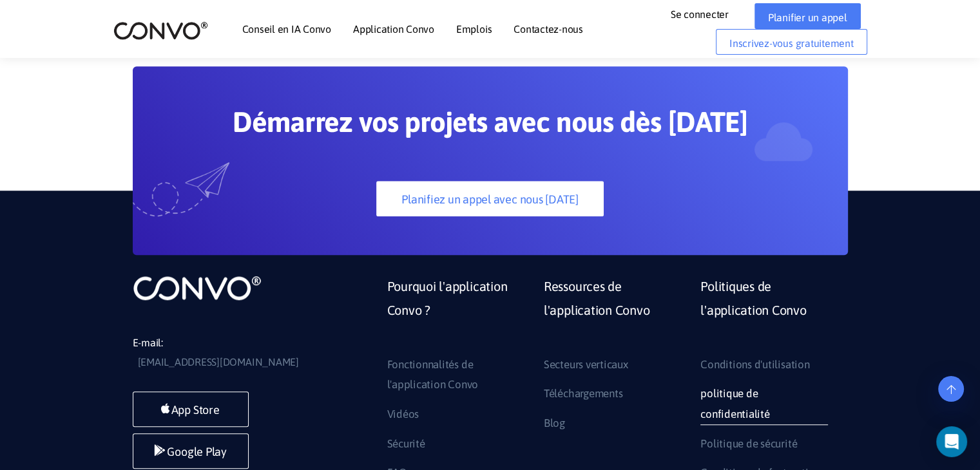 Image resolution: width=980 pixels, height=470 pixels. What do you see at coordinates (197, 288) in the screenshot?
I see `img: logo_non_trouvé` at bounding box center [197, 288].